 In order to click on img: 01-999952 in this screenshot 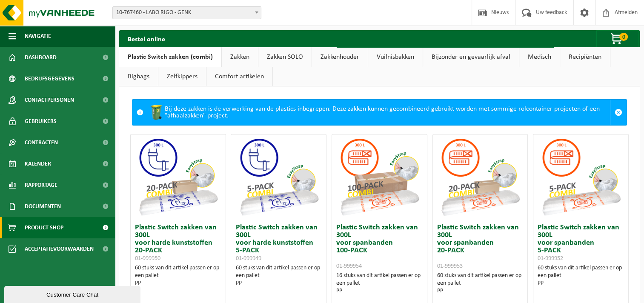, I will do `click(581, 177)`.